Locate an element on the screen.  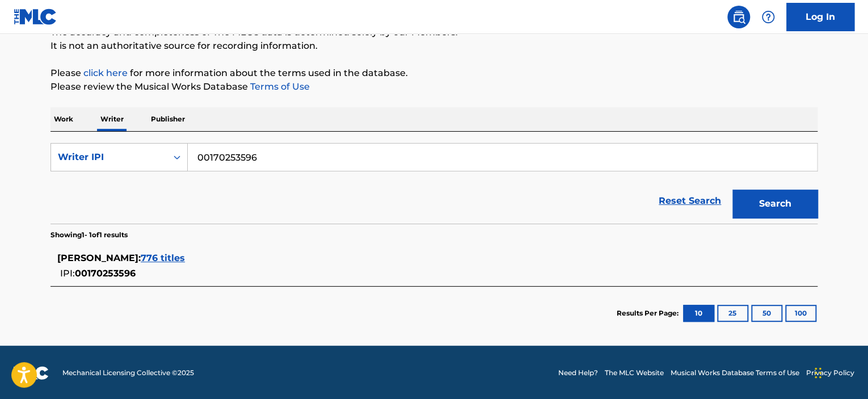
p: Please for more information about the terms used in the database. is located at coordinates (434, 74).